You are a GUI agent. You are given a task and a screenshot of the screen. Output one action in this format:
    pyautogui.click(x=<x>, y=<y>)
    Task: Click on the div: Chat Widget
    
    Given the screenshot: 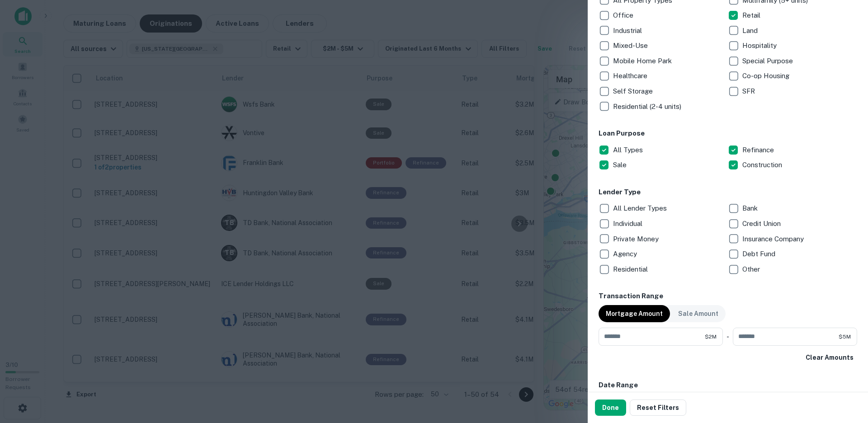 What is the action you would take?
    pyautogui.click(x=846, y=373)
    